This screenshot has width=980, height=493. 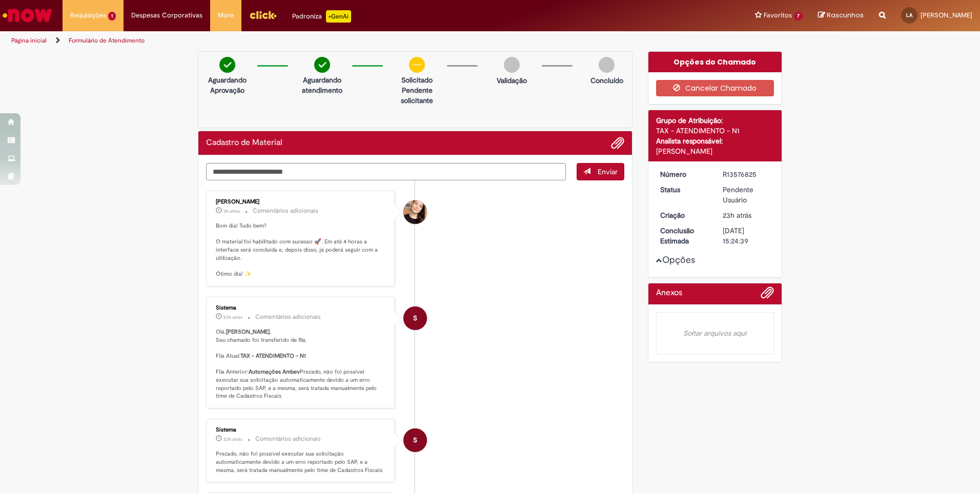 What do you see at coordinates (244, 143) in the screenshot?
I see `h2: Cadastro de Material Histórico de tíquete` at bounding box center [244, 143].